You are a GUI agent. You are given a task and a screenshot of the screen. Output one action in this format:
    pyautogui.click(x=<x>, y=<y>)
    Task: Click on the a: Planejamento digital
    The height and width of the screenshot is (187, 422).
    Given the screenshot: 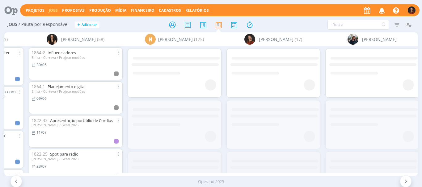 What is the action you would take?
    pyautogui.click(x=66, y=87)
    